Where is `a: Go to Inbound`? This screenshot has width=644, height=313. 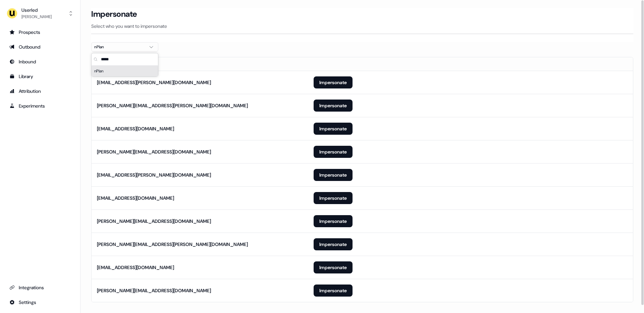
a: Go to Inbound is located at coordinates (40, 62).